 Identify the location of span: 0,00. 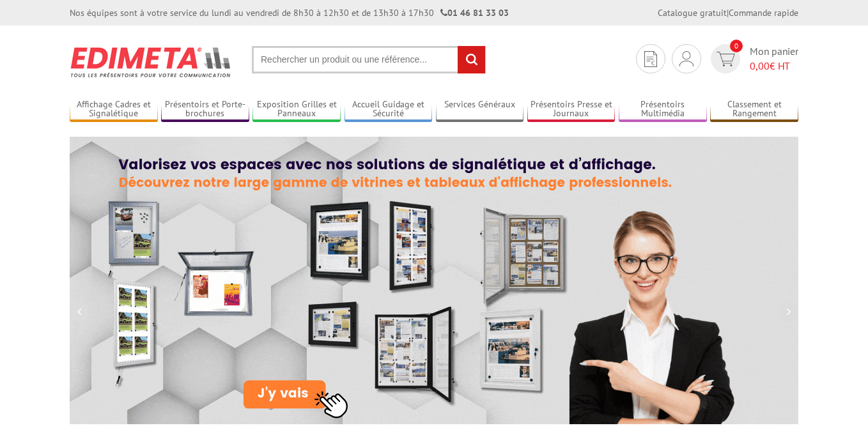
(760, 65).